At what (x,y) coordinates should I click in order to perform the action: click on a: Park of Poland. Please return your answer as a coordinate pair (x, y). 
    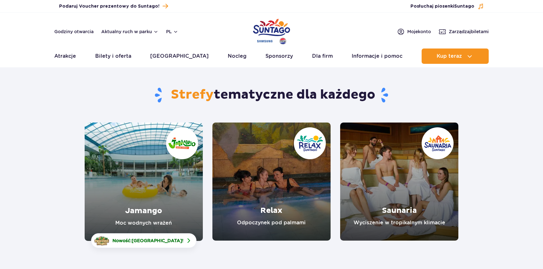
    Looking at the image, I should click on (271, 31).